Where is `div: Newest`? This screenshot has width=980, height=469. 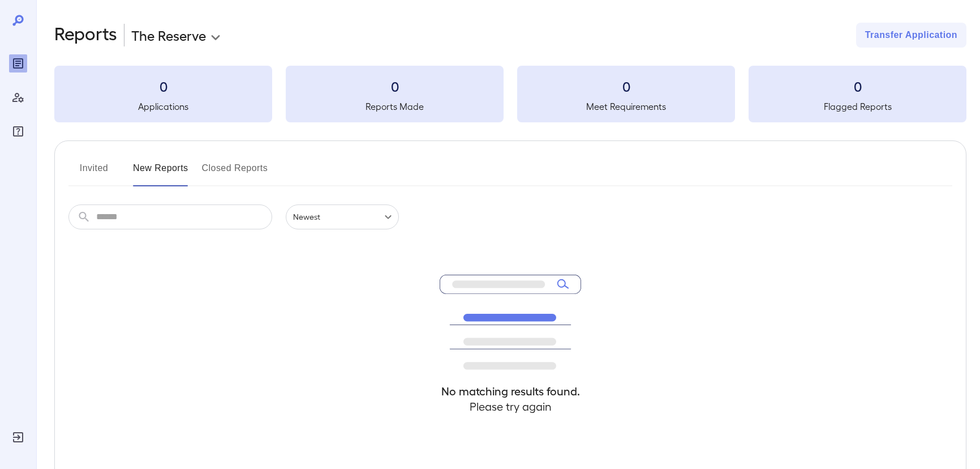
div: Newest is located at coordinates (342, 217).